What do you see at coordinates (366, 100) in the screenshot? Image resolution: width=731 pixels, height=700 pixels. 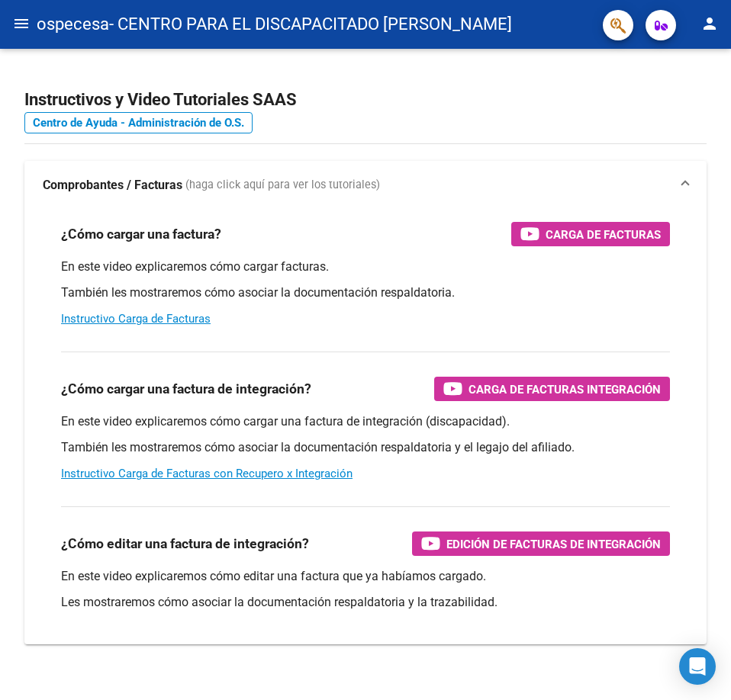 I see `h2: Instructivos y Video Tutoriales SAAS` at bounding box center [366, 100].